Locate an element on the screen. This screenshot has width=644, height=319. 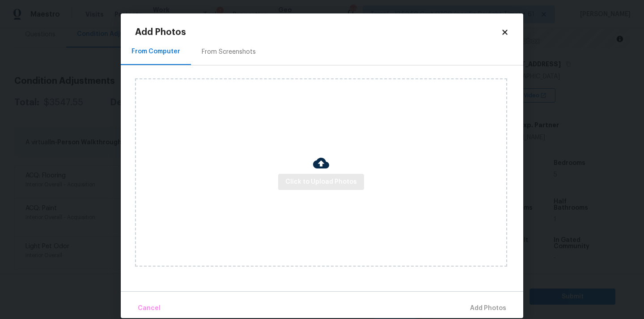
button: Click to Upload Photos is located at coordinates (321, 182).